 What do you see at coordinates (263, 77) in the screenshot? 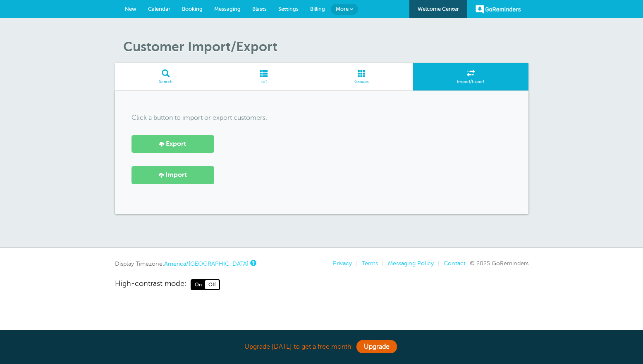
I see `a: List` at bounding box center [263, 77].